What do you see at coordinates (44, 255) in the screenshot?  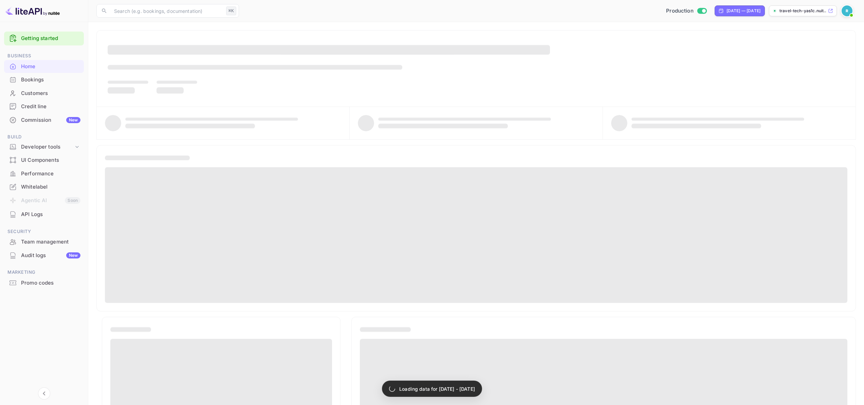 I see `a: Audit logsNew` at bounding box center [44, 255].